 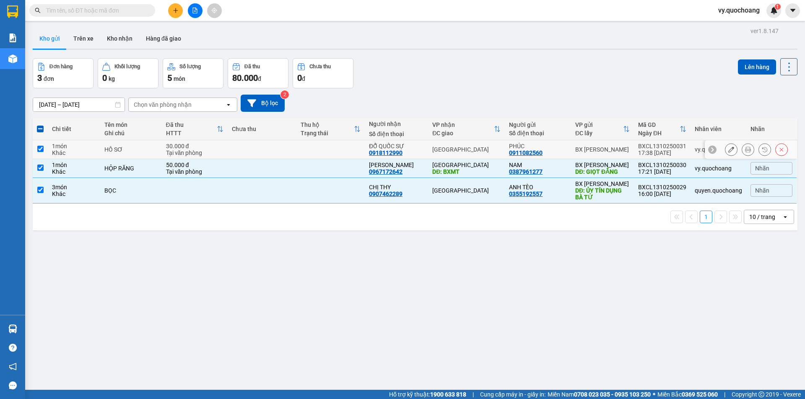 What do you see at coordinates (49, 79) in the screenshot?
I see `span: đơn` at bounding box center [49, 79].